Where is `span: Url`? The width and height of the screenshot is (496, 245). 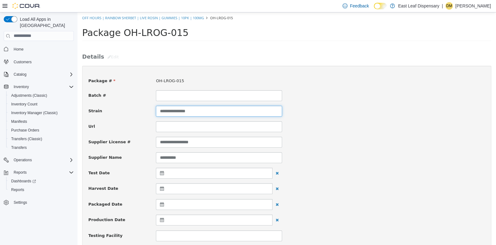 span: Url is located at coordinates (14, 114).